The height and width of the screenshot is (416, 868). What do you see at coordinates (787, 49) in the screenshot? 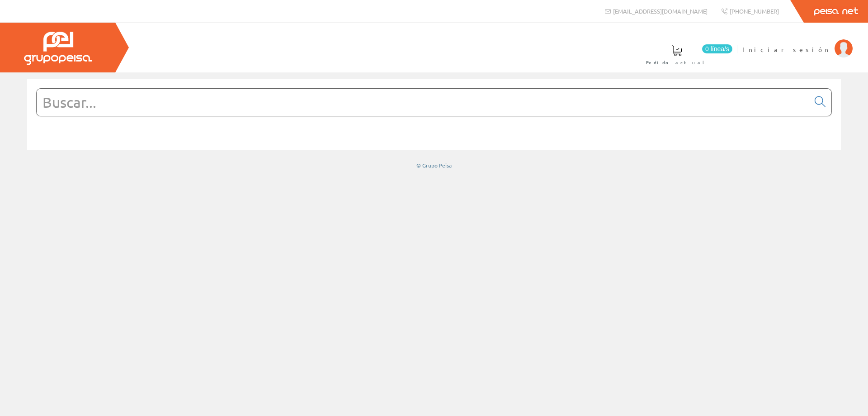
I see `span: Iniciar sesión` at bounding box center [787, 49].